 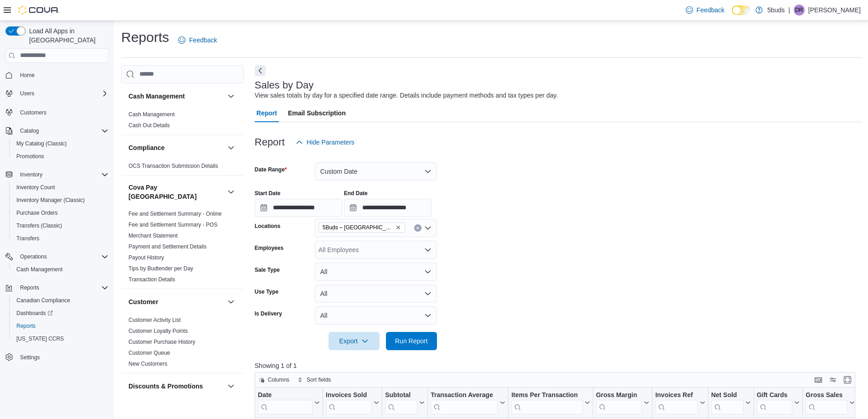 I want to click on a: Cash Out Details, so click(x=149, y=126).